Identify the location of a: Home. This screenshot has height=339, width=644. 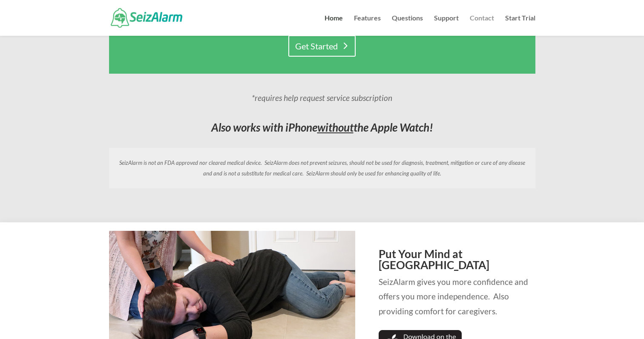
(334, 25).